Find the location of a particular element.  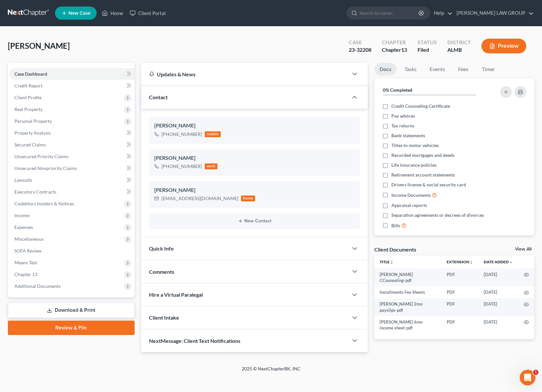

a: Review & File is located at coordinates (71, 328).